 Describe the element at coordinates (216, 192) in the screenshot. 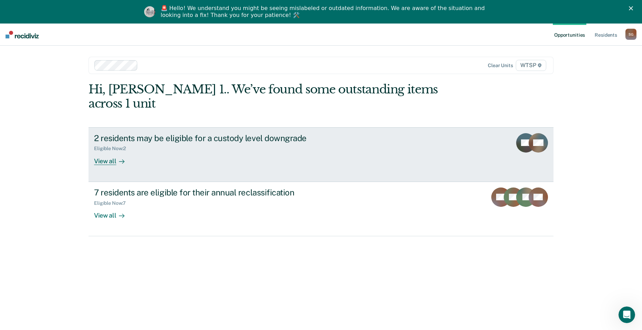

I see `div: 7 residents are eligible for their annual reclassification` at that location.